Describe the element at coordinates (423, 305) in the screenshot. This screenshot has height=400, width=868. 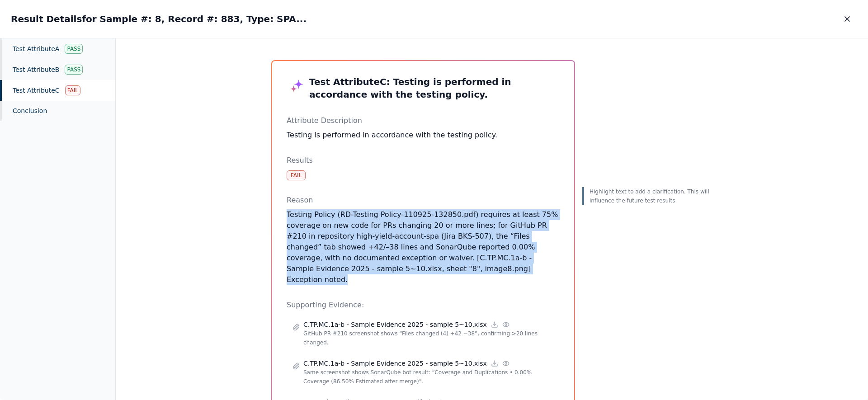
I see `p: Supporting Evidence:` at that location.